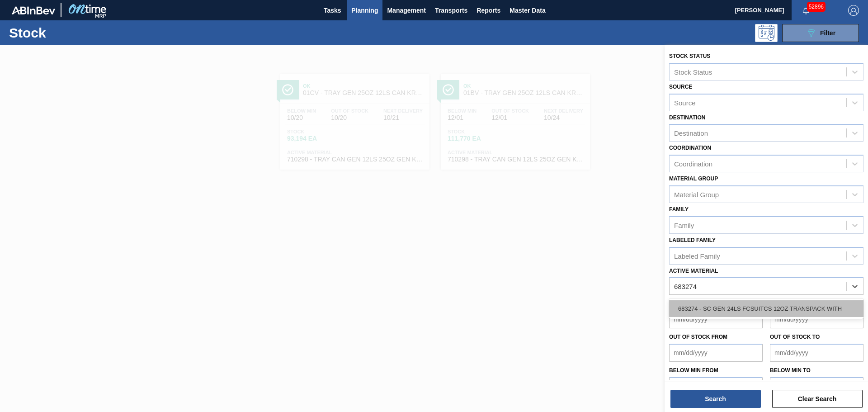 The width and height of the screenshot is (868, 412). What do you see at coordinates (407, 10) in the screenshot?
I see `span: Management` at bounding box center [407, 10].